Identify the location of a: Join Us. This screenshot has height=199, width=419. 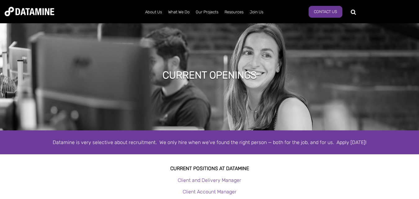
(256, 12).